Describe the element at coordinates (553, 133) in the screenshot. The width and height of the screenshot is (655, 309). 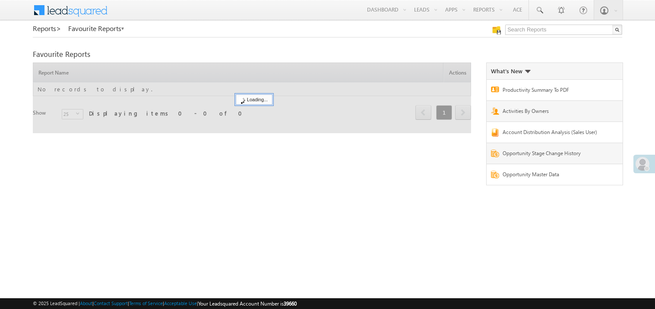
I see `a: Account Distribution Analysis (Sales User)` at that location.